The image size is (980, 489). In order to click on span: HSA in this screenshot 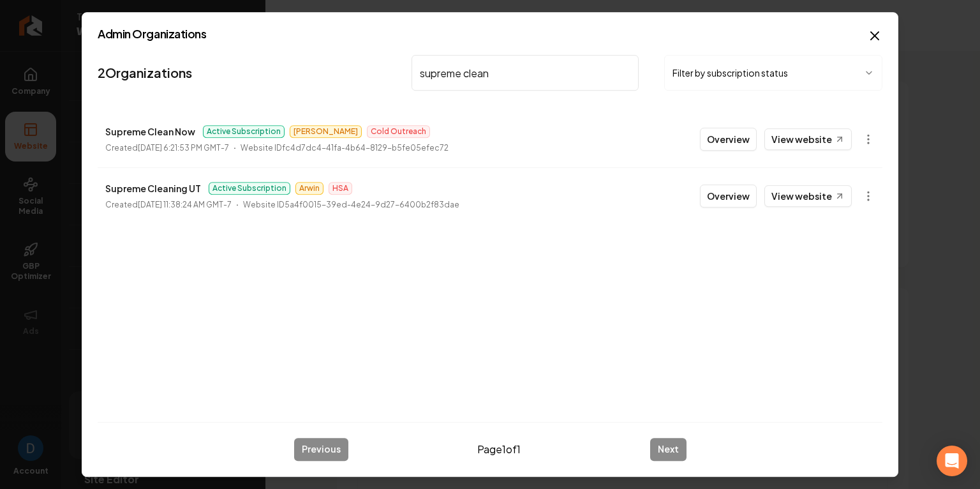, I will do `click(340, 188)`.